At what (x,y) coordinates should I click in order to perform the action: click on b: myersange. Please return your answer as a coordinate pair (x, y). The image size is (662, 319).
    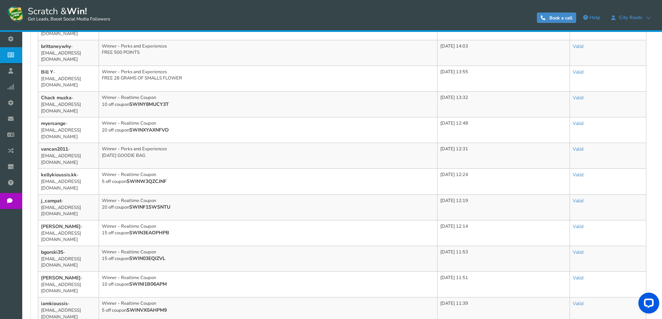
    Looking at the image, I should click on (53, 123).